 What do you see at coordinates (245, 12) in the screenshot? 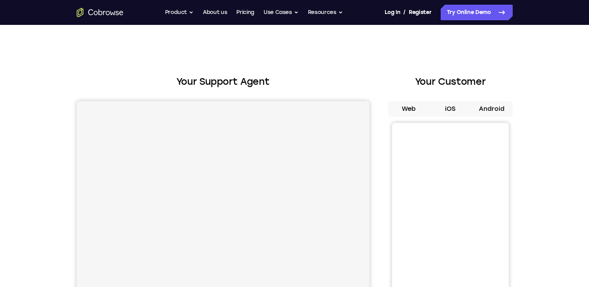
I see `a: Pricing` at bounding box center [245, 12].